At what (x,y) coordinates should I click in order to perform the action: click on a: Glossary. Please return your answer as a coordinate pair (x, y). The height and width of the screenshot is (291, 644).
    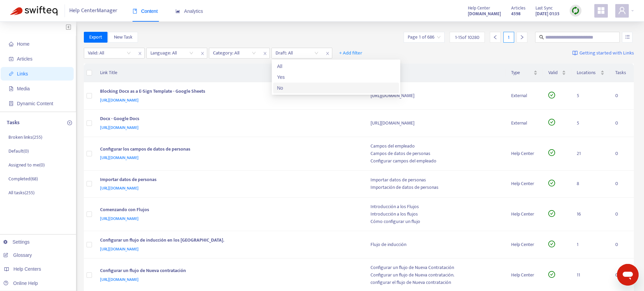
    Looking at the image, I should click on (18, 255).